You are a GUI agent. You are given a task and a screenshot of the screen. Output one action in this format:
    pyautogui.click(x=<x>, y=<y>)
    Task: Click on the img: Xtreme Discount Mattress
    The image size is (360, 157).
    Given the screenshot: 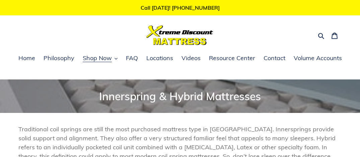 What is the action you would take?
    pyautogui.click(x=180, y=35)
    